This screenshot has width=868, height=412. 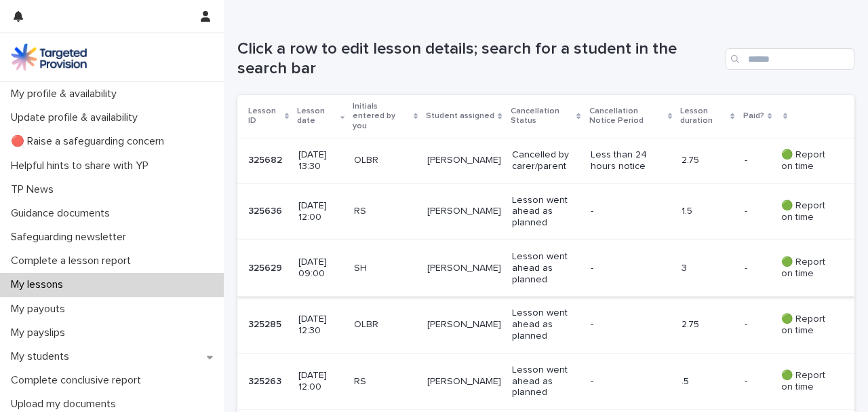 What do you see at coordinates (316, 116) in the screenshot?
I see `p: Lesson date` at bounding box center [316, 116].